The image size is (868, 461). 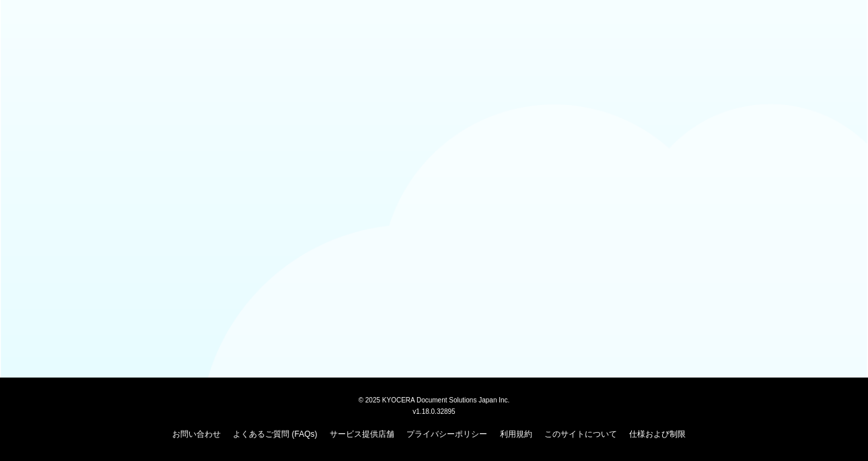 I want to click on a: 仕様および制限, so click(x=658, y=434).